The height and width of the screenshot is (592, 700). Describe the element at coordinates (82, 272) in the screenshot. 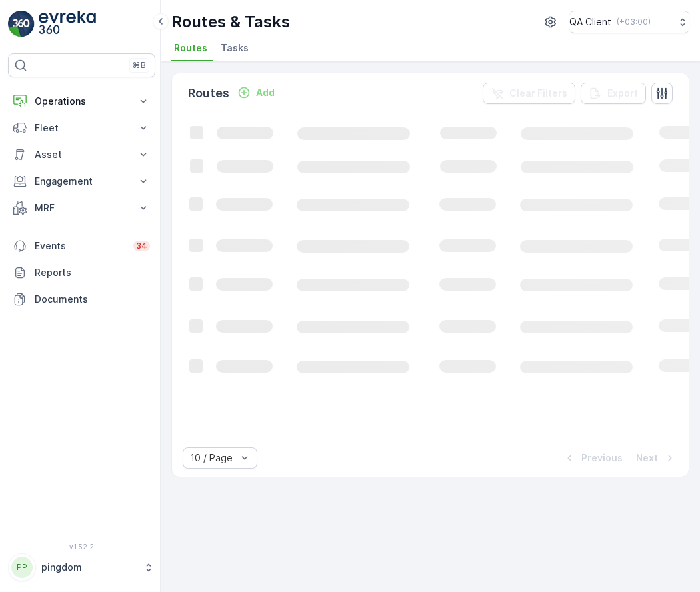

I see `a: Reports` at that location.